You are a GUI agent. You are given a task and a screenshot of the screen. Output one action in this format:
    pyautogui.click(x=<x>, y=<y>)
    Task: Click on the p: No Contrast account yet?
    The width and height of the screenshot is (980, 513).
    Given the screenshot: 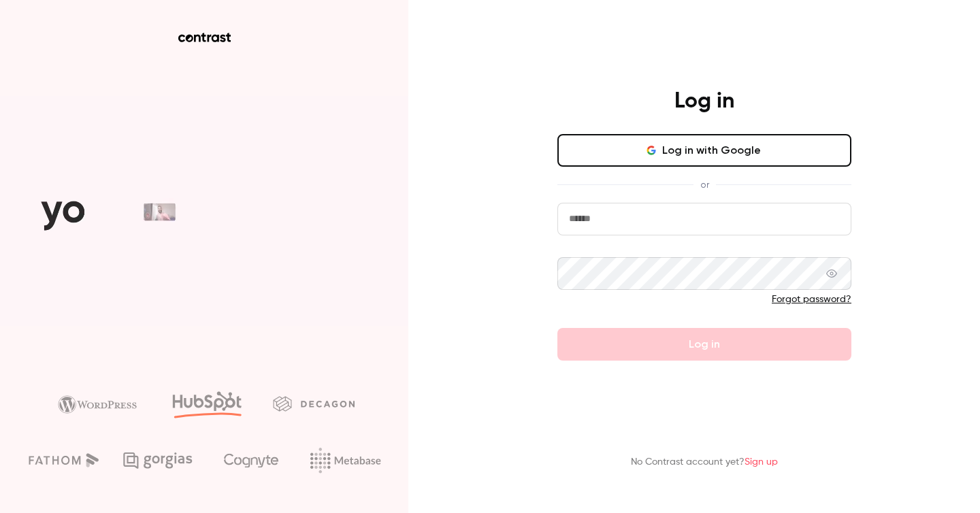 What is the action you would take?
    pyautogui.click(x=704, y=463)
    